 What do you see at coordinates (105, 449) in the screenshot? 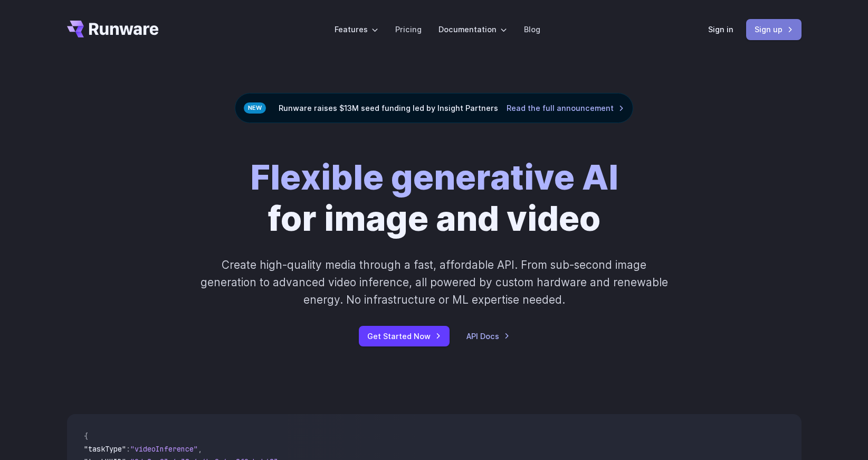
I see `span: "taskType"` at bounding box center [105, 449].